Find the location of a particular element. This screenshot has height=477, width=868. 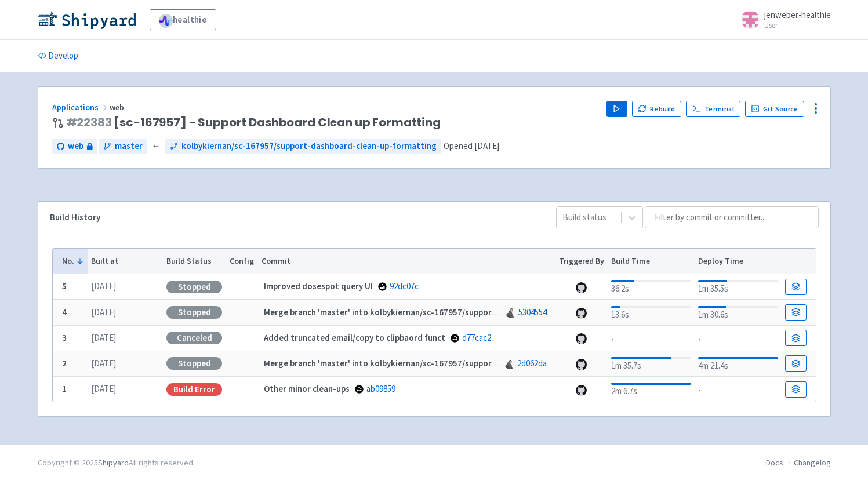

a: #22383 is located at coordinates (89, 122).